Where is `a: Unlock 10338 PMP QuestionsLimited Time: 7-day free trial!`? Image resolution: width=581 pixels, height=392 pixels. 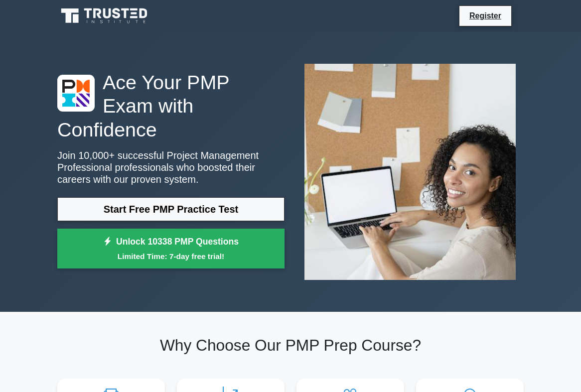 a: Unlock 10338 PMP QuestionsLimited Time: 7-day free trial! is located at coordinates (171, 248).